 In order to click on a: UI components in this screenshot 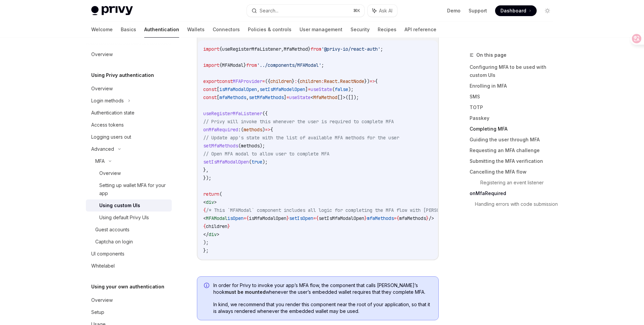, I will do `click(129, 254)`.